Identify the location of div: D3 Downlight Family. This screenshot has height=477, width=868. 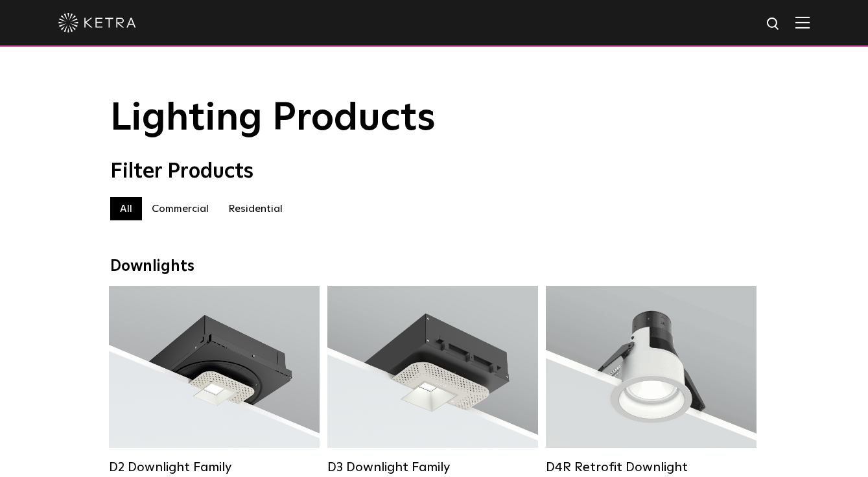
(432, 467).